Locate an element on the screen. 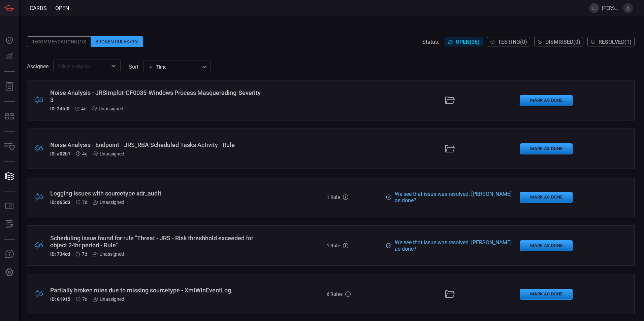 This screenshot has height=321, width=644. button: Dashboard is located at coordinates (9, 40).